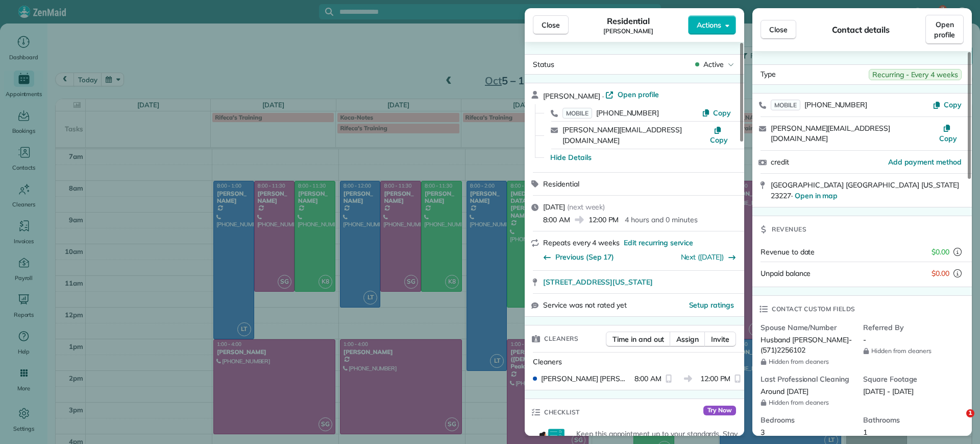  Describe the element at coordinates (562, 412) in the screenshot. I see `span: Checklist` at that location.